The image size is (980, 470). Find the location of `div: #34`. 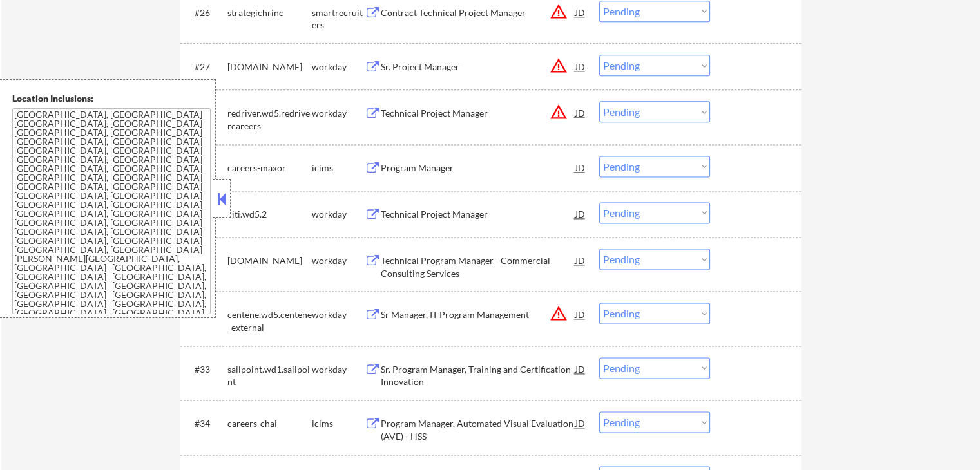

div: #34 is located at coordinates (205, 423).